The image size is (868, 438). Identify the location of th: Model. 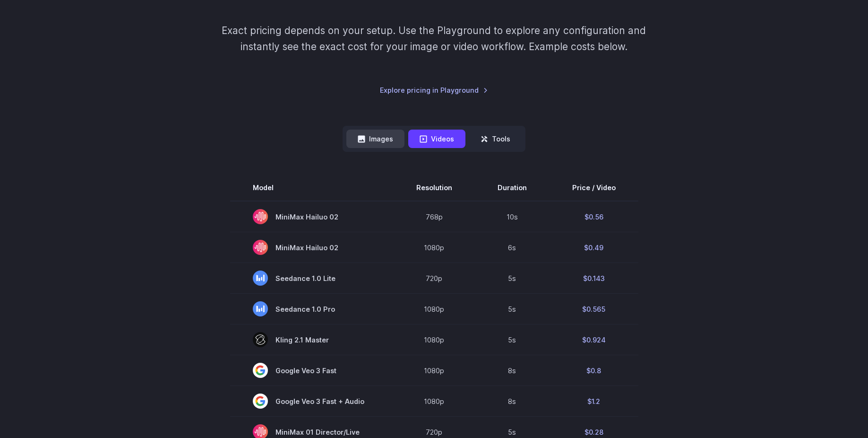
(312, 188).